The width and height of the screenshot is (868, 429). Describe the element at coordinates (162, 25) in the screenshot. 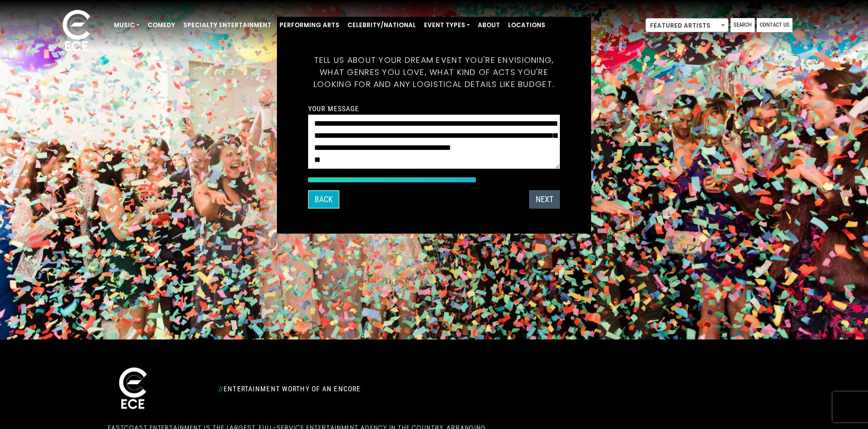

I see `a: Comedy` at that location.